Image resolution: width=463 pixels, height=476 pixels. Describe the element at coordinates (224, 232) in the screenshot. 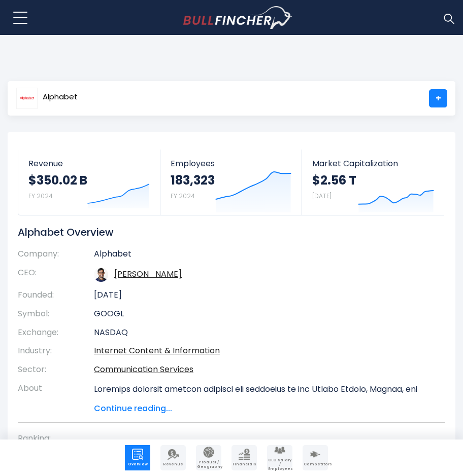

I see `h1: Alphabet Overview` at that location.